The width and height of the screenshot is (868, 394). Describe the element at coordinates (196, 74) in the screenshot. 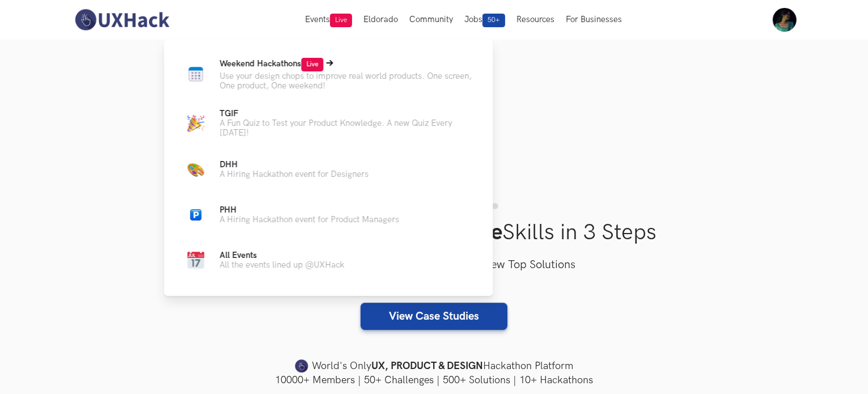

I see `img: Calendar new` at that location.